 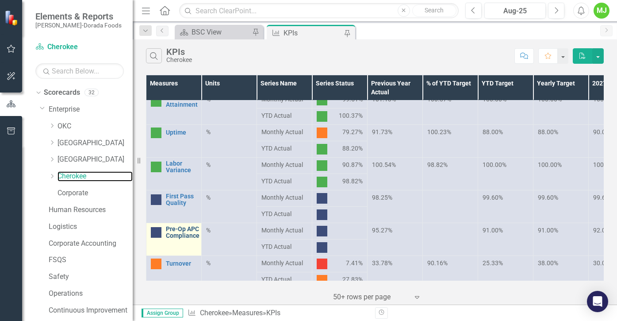 I want to click on span: 99.51%, so click(x=353, y=100).